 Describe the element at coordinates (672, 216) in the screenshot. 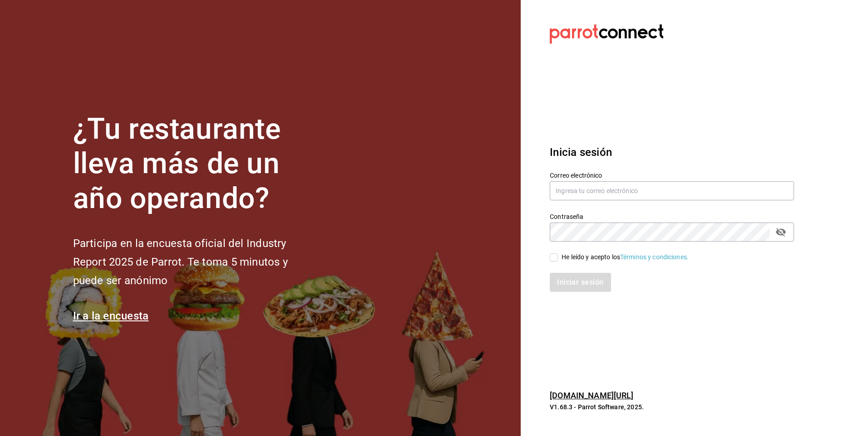

I see `label: Contraseña` at that location.